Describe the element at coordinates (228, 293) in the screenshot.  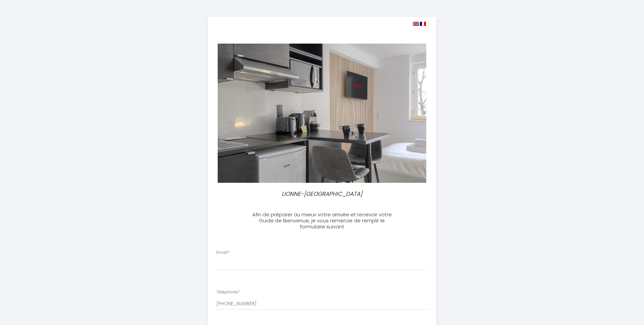
I see `label: Téléphone` at that location.